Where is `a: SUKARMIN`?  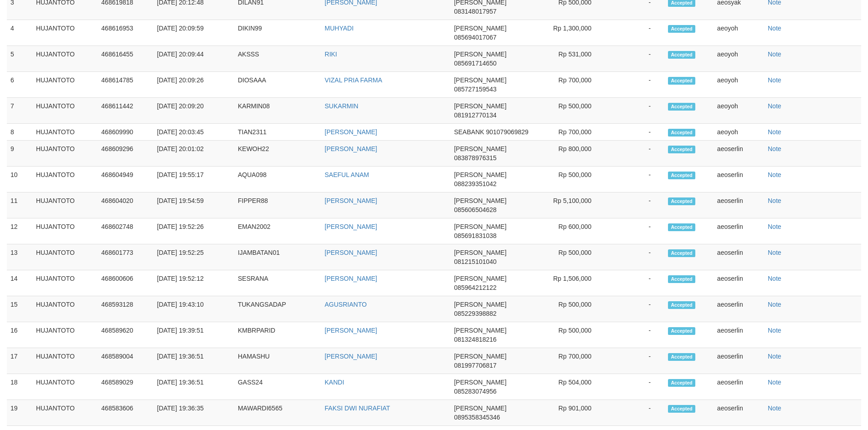 a: SUKARMIN is located at coordinates (342, 106).